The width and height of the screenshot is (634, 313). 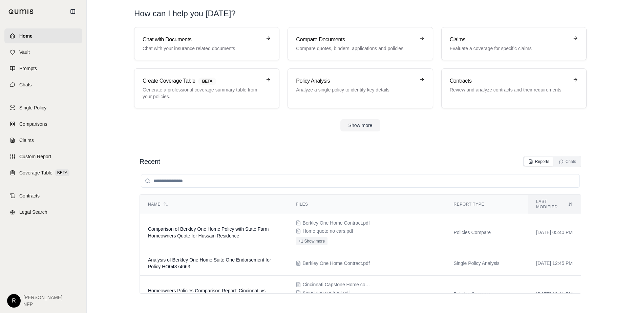 I want to click on a: Comparisons, so click(x=43, y=124).